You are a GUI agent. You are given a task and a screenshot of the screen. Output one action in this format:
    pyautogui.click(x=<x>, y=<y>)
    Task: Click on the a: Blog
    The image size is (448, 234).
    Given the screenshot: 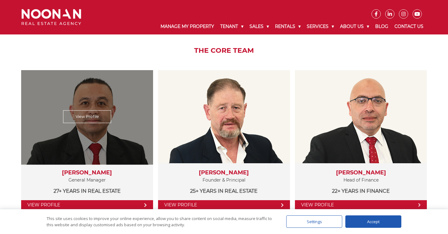 What is the action you would take?
    pyautogui.click(x=381, y=26)
    